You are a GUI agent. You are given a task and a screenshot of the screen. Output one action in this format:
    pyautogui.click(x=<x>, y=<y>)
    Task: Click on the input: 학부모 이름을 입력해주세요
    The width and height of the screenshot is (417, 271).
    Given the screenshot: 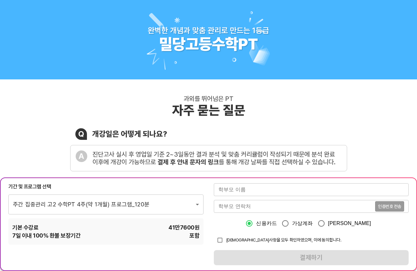 What is the action you would take?
    pyautogui.click(x=311, y=190)
    